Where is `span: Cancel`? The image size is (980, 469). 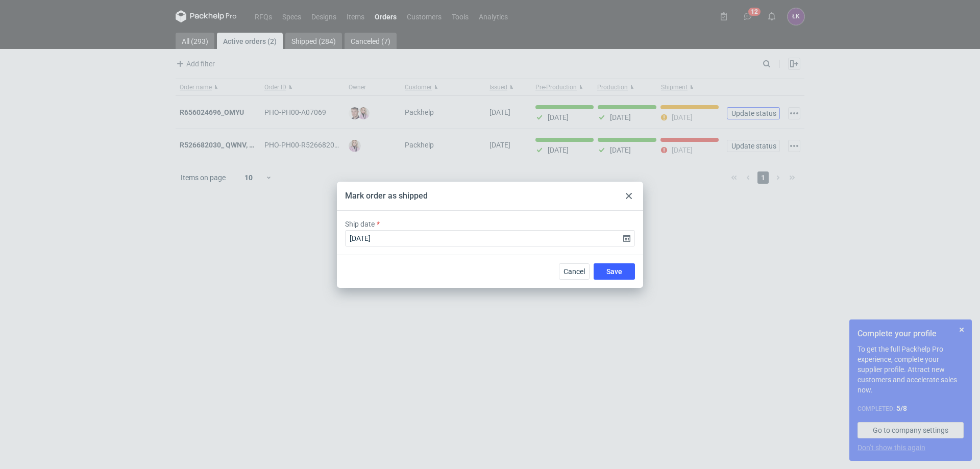 span: Cancel is located at coordinates (574, 272).